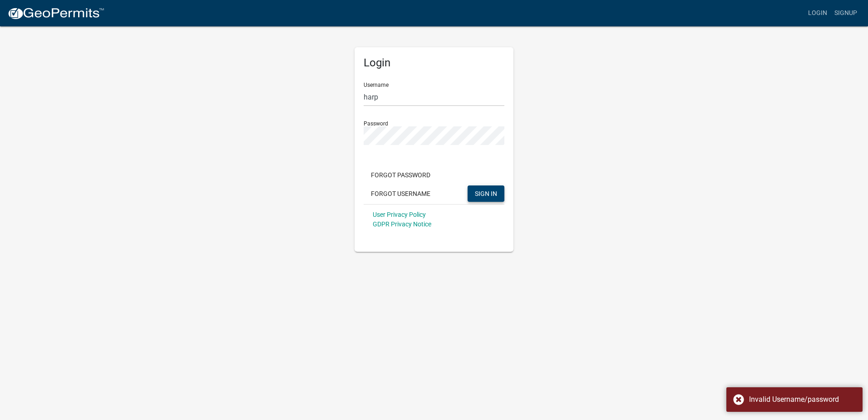 This screenshot has width=868, height=420. I want to click on h5: Login, so click(434, 63).